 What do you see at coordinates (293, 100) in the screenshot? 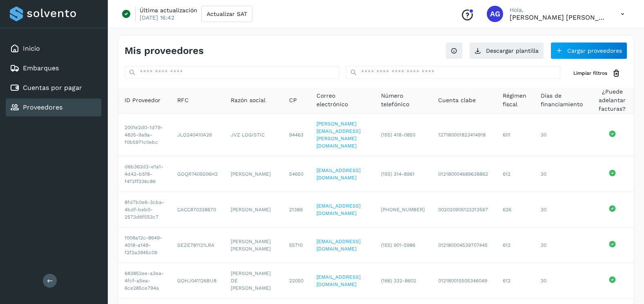
I see `span: CP` at bounding box center [293, 100].